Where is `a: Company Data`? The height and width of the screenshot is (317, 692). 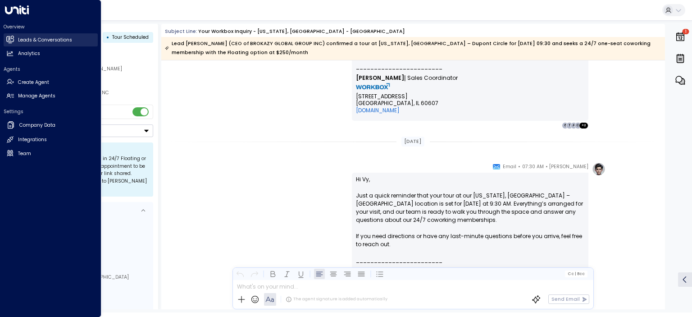
a: Company Data is located at coordinates (50, 125).